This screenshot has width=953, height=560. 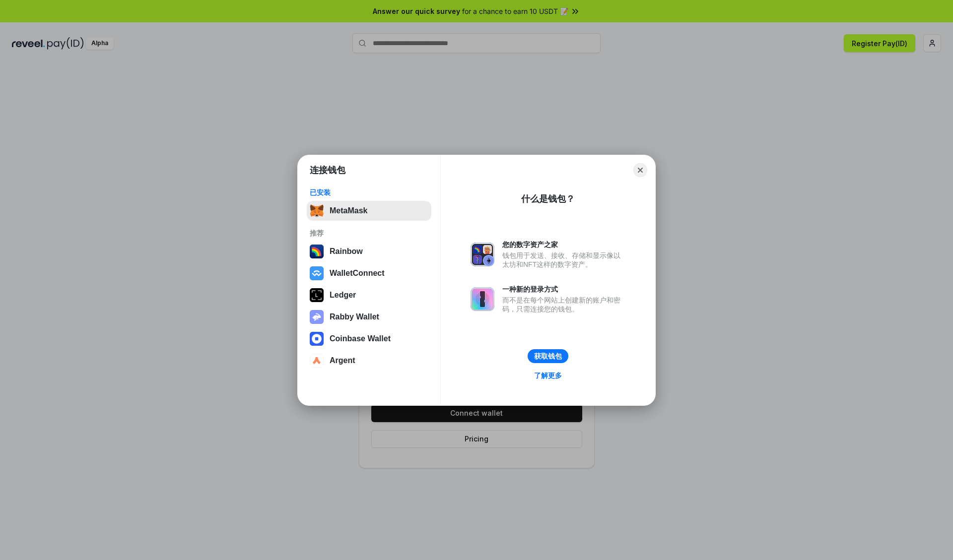 What do you see at coordinates (317, 251) in the screenshot?
I see `img: svg+xml,%3Csvg%20width%3D%22120%22%20height%3D%22120%22%20viewBox%3D%220%200%20120%20120%22%20fil...` at bounding box center [317, 251].